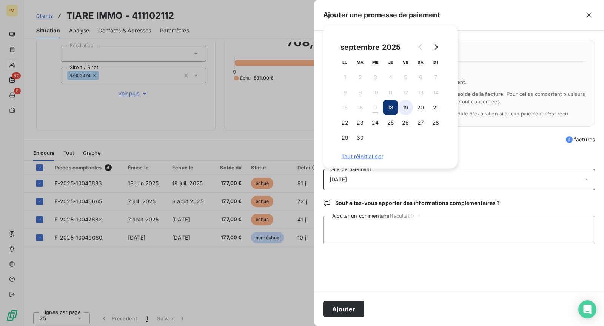  Describe the element at coordinates (360, 92) in the screenshot. I see `button: 9` at that location.